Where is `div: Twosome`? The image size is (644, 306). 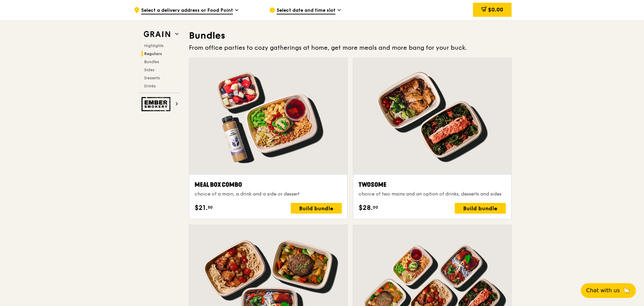 div: Twosome is located at coordinates (432, 185).